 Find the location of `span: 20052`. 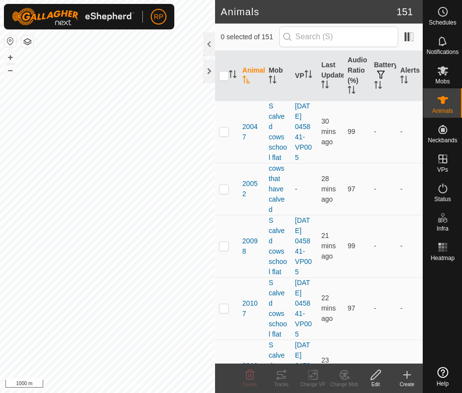

span: 20052 is located at coordinates (252, 189).